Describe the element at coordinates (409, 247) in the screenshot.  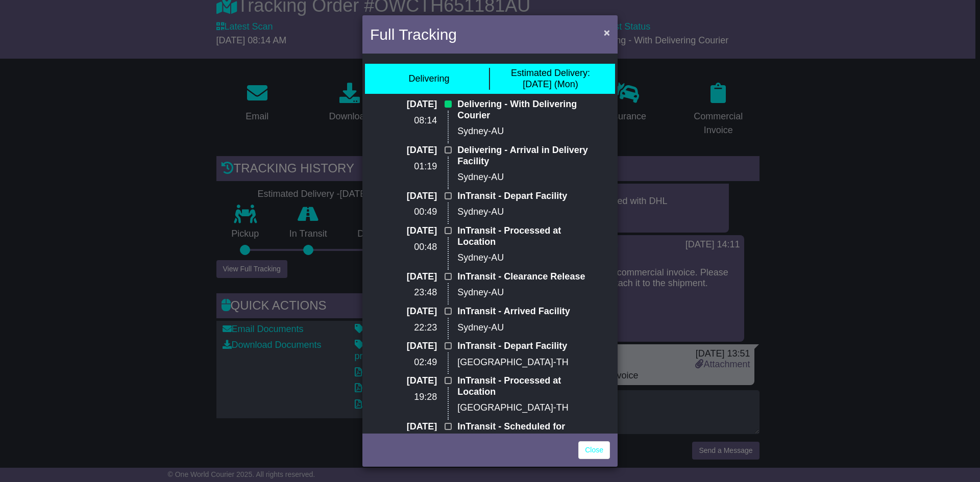
I see `p: 00:48` at that location.